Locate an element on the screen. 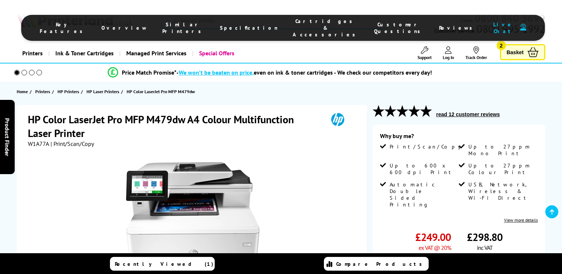 The image size is (562, 274). img: user-headset-duotone.svg is located at coordinates (523, 27).